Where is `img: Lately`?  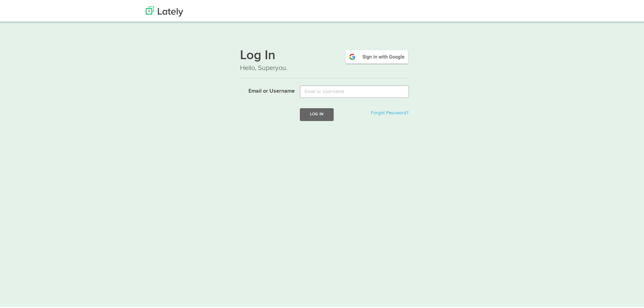 img: Lately is located at coordinates (164, 10).